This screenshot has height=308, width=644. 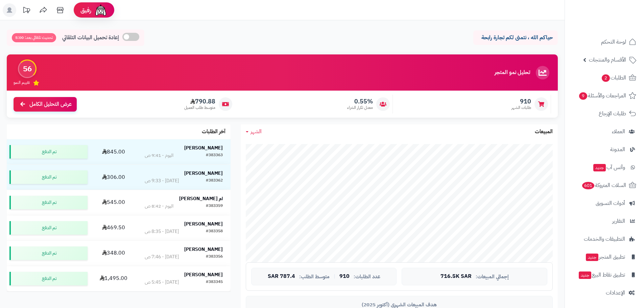 What do you see at coordinates (113, 279) in the screenshot?
I see `td: 1,495.00` at bounding box center [113, 279].